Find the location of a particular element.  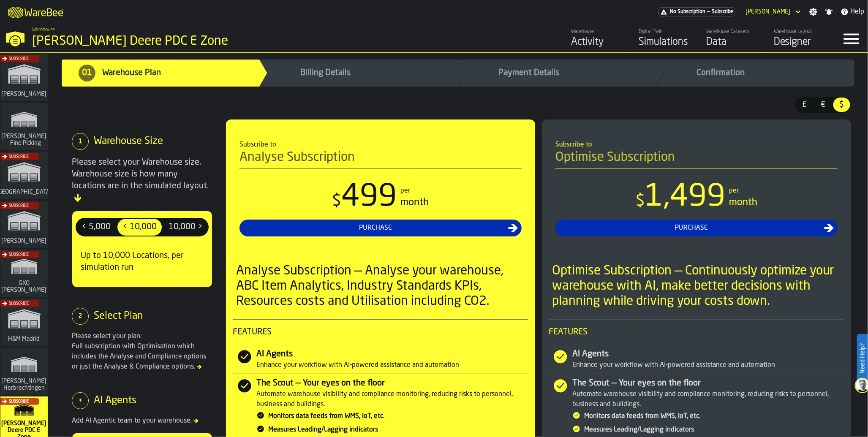

div: Up to 10,000 Locations, per simulation run is located at coordinates (142, 262).